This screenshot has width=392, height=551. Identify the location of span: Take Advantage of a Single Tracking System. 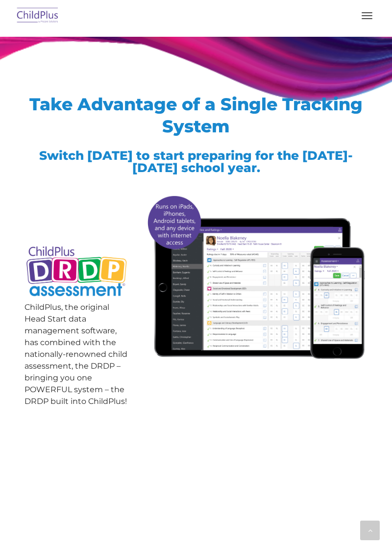
(196, 115).